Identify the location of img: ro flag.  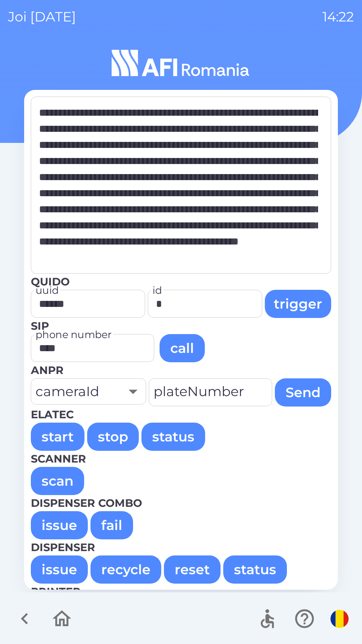
(340, 619).